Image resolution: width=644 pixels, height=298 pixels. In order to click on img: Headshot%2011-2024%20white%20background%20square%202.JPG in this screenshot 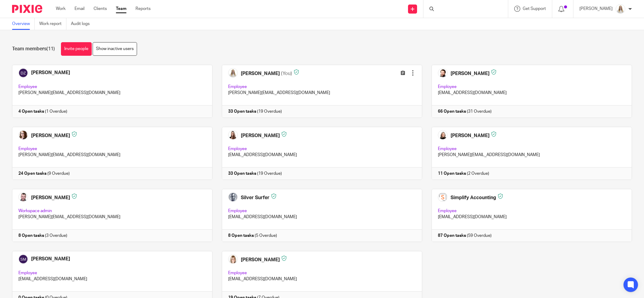, I will do `click(620, 9)`.